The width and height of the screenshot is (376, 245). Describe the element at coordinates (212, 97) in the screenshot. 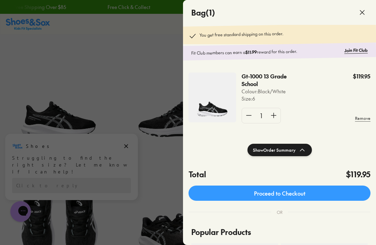

I see `img: 4-522494.jpg` at that location.